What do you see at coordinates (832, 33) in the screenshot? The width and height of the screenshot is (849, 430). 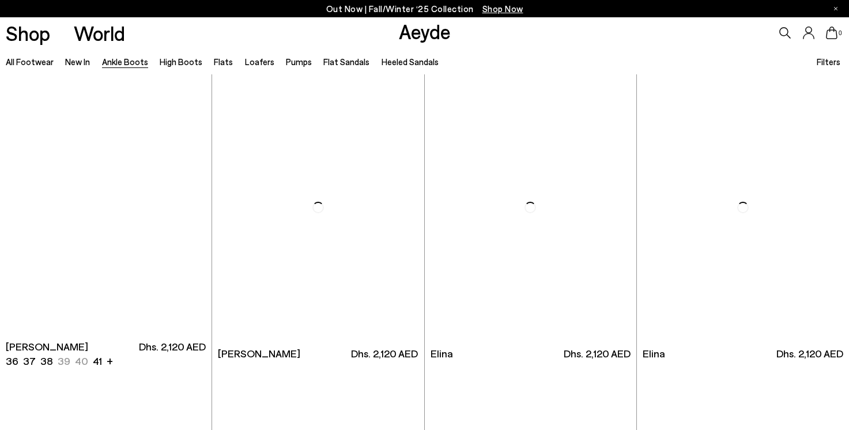 I see `a: 0` at bounding box center [832, 33].